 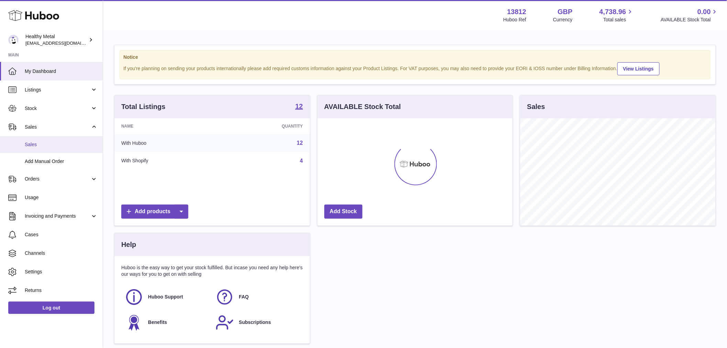 What do you see at coordinates (61, 234) in the screenshot?
I see `span: Cases` at bounding box center [61, 234].